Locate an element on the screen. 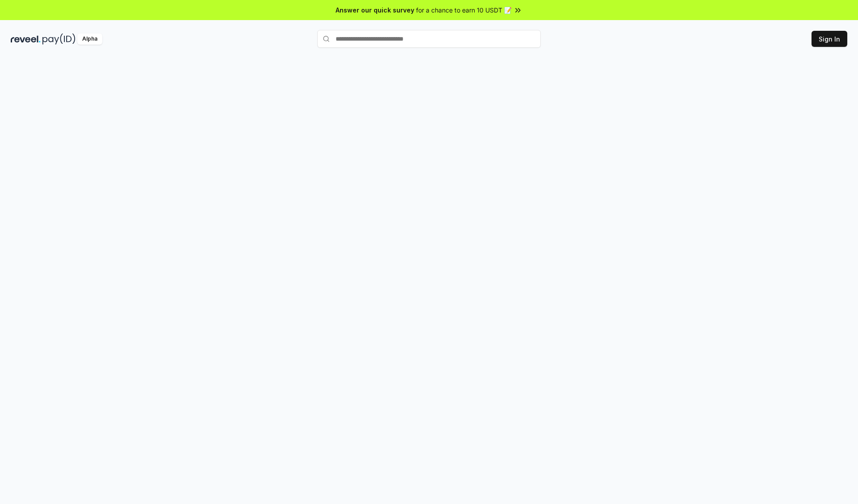 The height and width of the screenshot is (504, 858). span: for a chance to earn 10 USDT 📝 is located at coordinates (464, 10).